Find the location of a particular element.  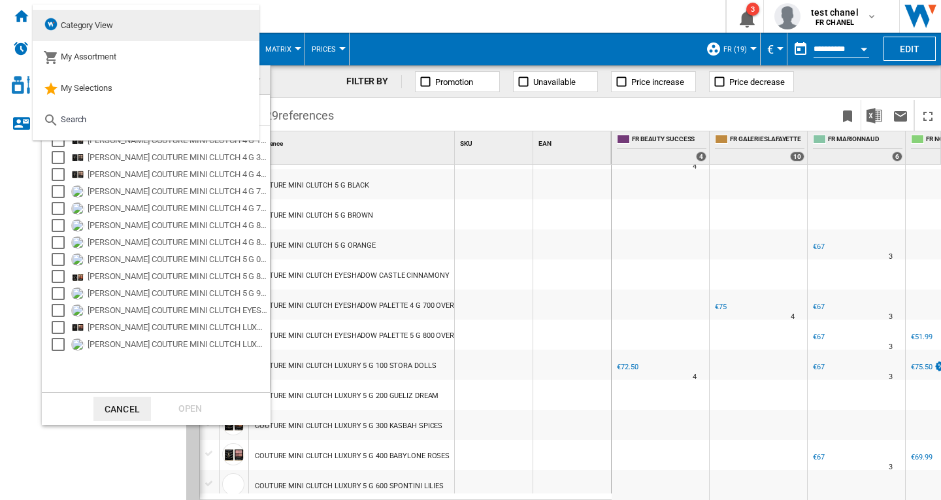

span: Category View is located at coordinates (87, 25).